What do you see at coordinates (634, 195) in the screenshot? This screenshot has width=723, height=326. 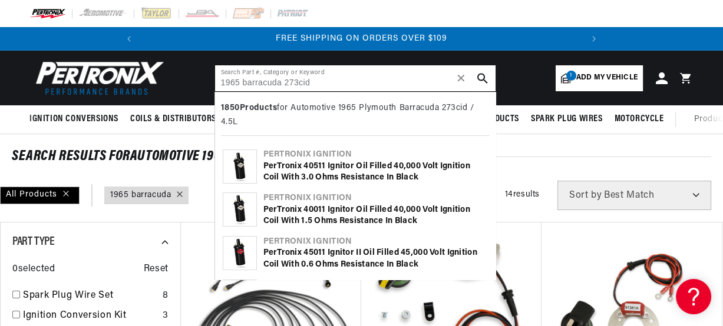 I see `select: Sort by` at bounding box center [634, 195].